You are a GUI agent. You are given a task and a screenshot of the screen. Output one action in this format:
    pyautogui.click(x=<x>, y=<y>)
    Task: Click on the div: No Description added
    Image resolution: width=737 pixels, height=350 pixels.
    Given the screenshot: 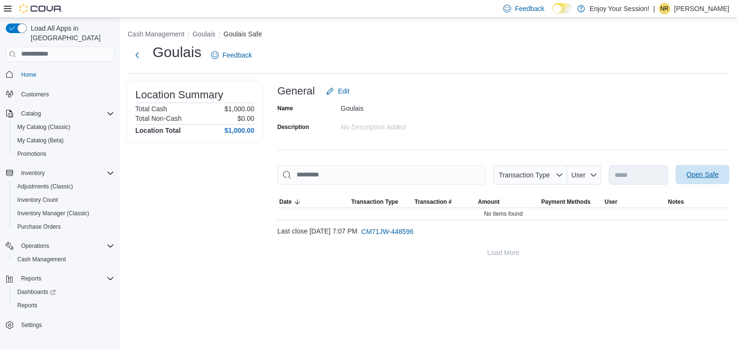 What is the action you would take?
    pyautogui.click(x=405, y=125)
    